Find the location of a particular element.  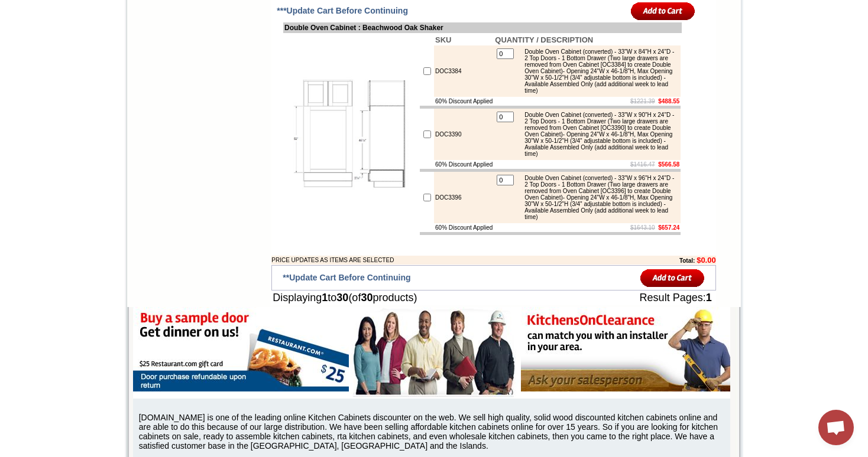

td: DOC3384 is located at coordinates (463, 71).